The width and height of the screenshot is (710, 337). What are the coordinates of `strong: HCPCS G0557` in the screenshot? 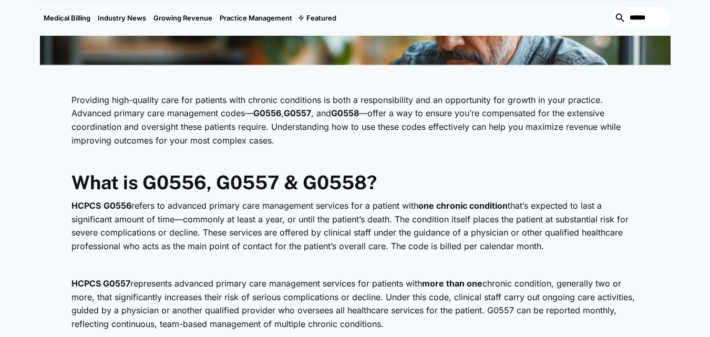 It's located at (101, 283).